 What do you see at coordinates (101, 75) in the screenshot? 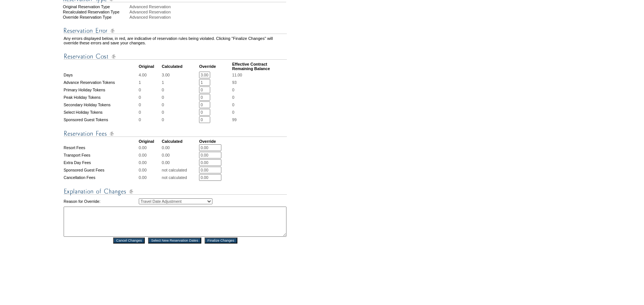
I see `td: Days` at bounding box center [101, 75].